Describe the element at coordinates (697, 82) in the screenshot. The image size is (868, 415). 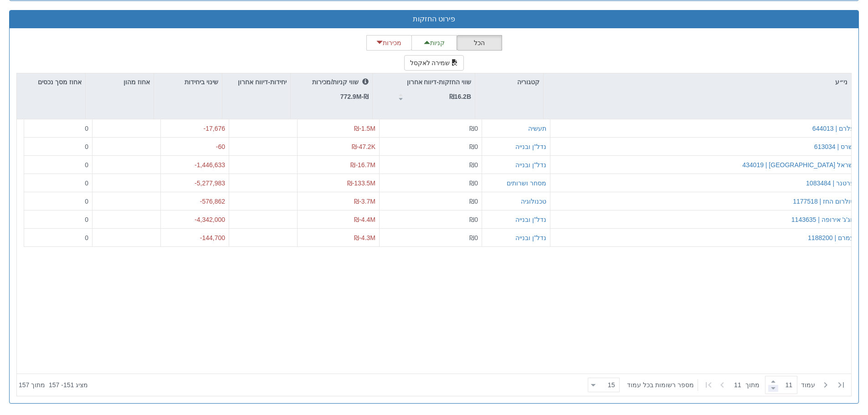
I see `div: ני״ע` at that location.